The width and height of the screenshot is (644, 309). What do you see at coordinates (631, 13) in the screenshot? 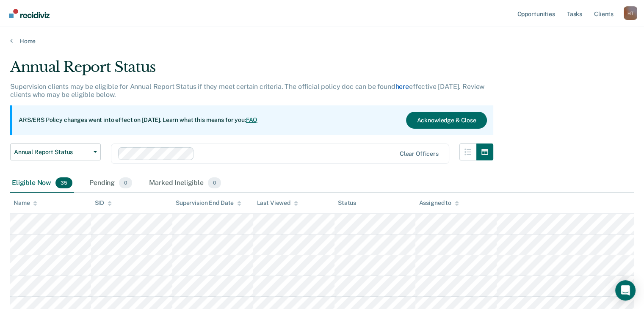
I see `div: H T` at bounding box center [631, 13].